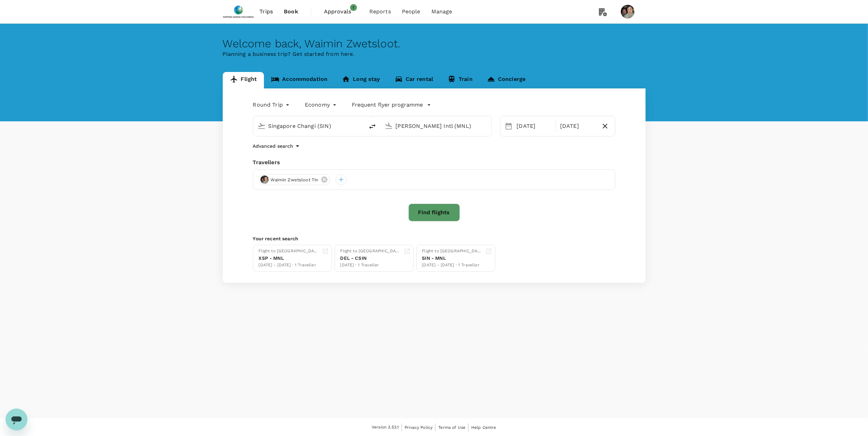  What do you see at coordinates (273, 105) in the screenshot?
I see `div: Round Trip` at bounding box center [273, 105].